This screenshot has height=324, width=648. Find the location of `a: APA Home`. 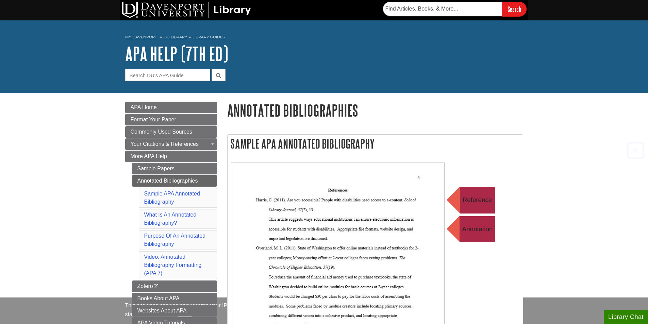

a: APA Home is located at coordinates (171, 108).